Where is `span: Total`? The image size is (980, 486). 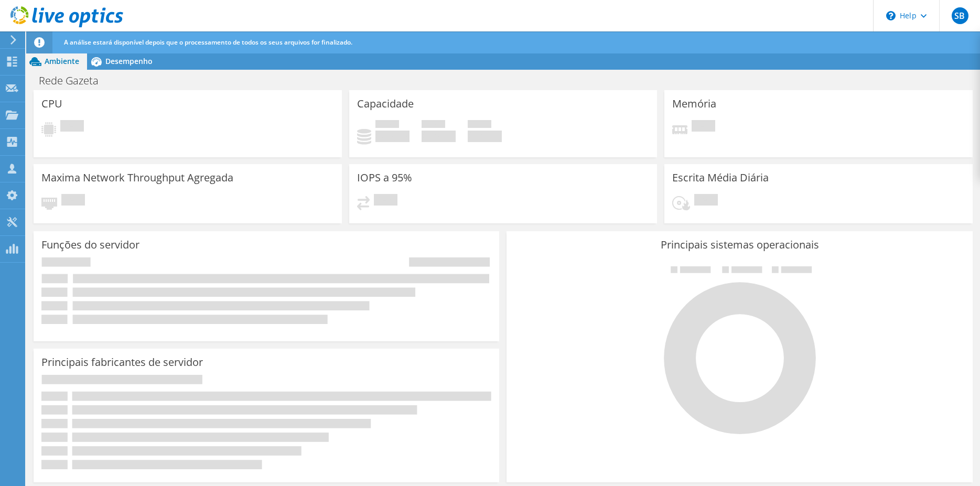 span: Total is located at coordinates (479, 125).